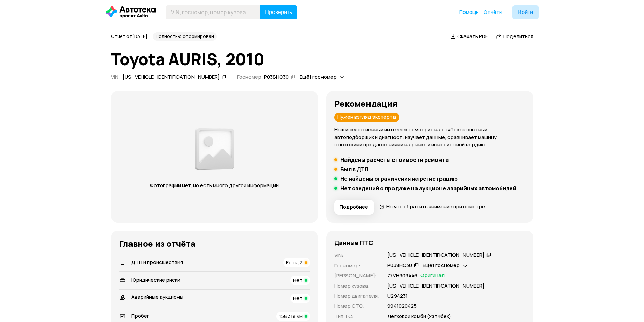 The image size is (644, 322). What do you see at coordinates (402, 276) in the screenshot?
I see `p: 77УН909446` at bounding box center [402, 276].